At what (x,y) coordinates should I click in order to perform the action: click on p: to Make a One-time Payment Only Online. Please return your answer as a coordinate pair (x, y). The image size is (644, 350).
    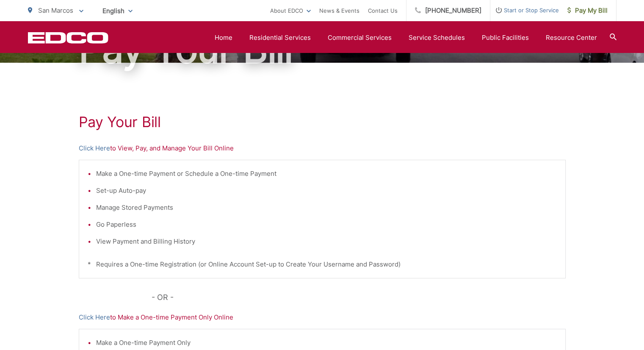
    Looking at the image, I should click on (322, 317).